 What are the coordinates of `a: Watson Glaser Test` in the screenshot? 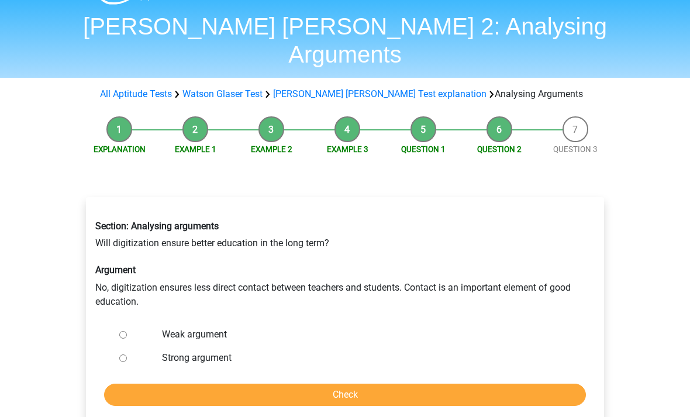 It's located at (222, 94).